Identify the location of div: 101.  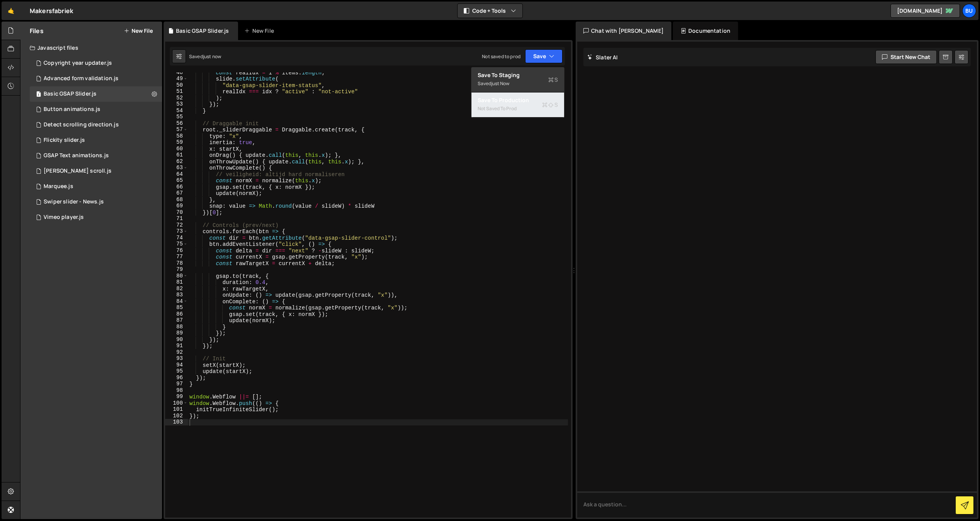
(176, 409).